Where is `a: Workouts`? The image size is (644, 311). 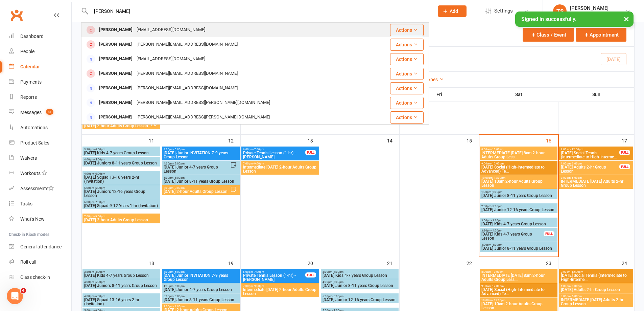 a: Workouts is located at coordinates (40, 173).